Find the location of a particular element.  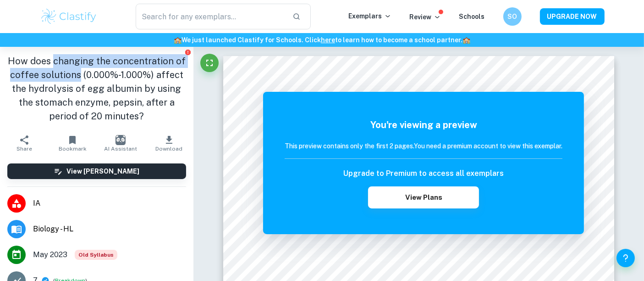

span: IA is located at coordinates (110, 203).